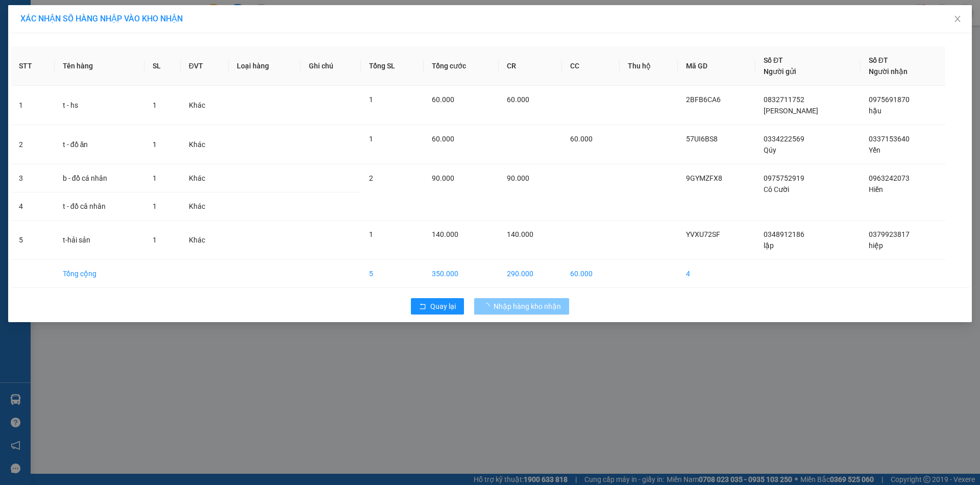  Describe the element at coordinates (780, 72) in the screenshot. I see `span: Người gửi` at that location.